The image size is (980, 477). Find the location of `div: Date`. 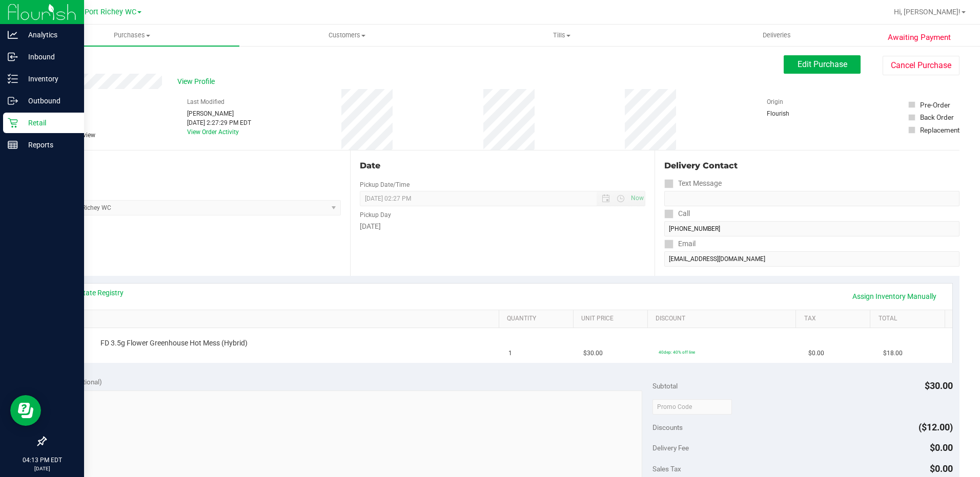

div: Date is located at coordinates (503, 166).